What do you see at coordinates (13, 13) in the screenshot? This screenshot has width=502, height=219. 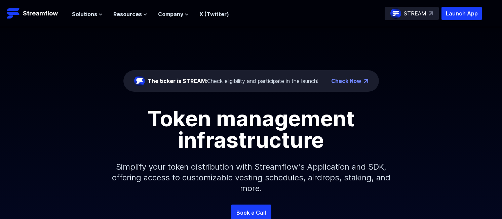 I see `img: Streamflow Logo` at bounding box center [13, 13].